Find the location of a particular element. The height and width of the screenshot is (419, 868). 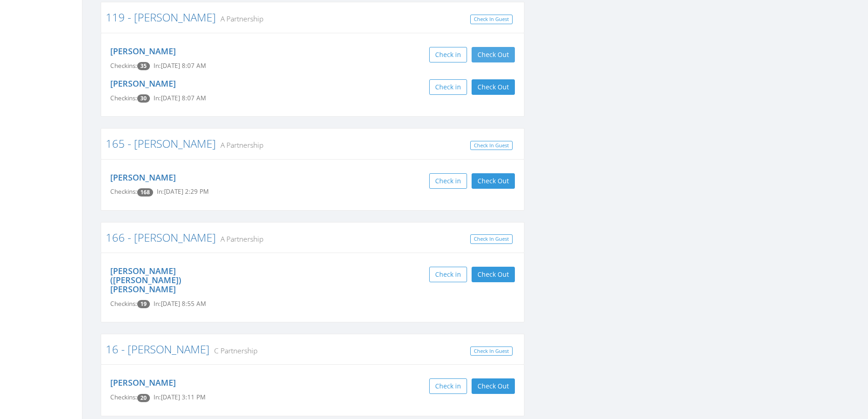

small: C Partnership is located at coordinates (233, 351).